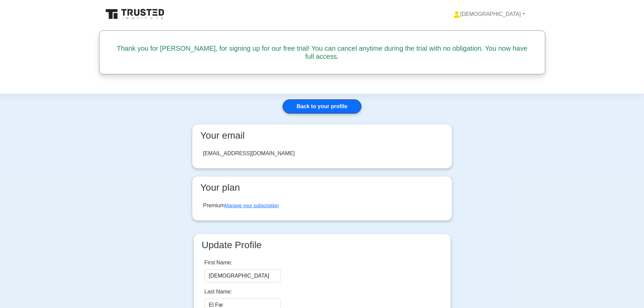  Describe the element at coordinates (252, 205) in the screenshot. I see `a: Manage your subscription` at that location.